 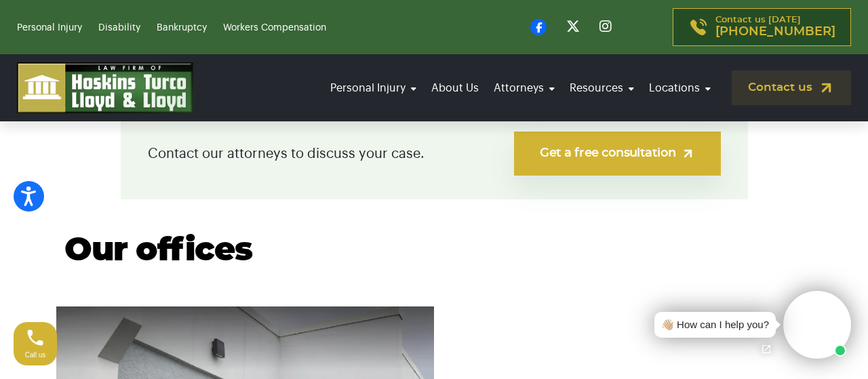 What do you see at coordinates (617, 153) in the screenshot?
I see `a: Get a free consultation` at bounding box center [617, 153].